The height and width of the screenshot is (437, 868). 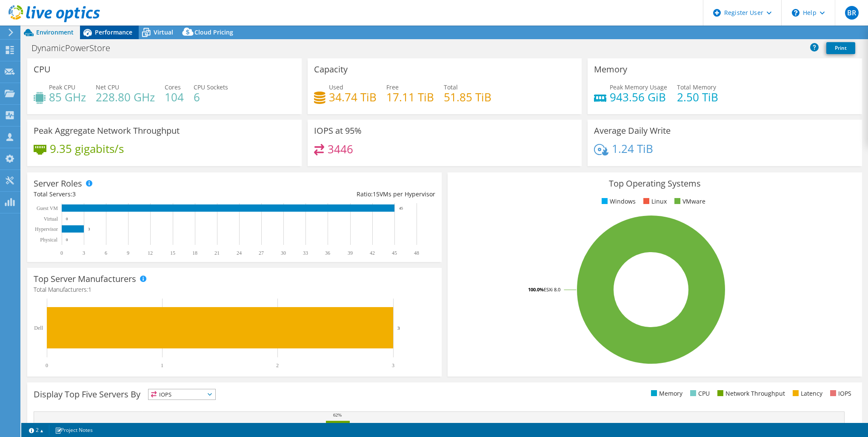 I want to click on li: Memory, so click(x=665, y=393).